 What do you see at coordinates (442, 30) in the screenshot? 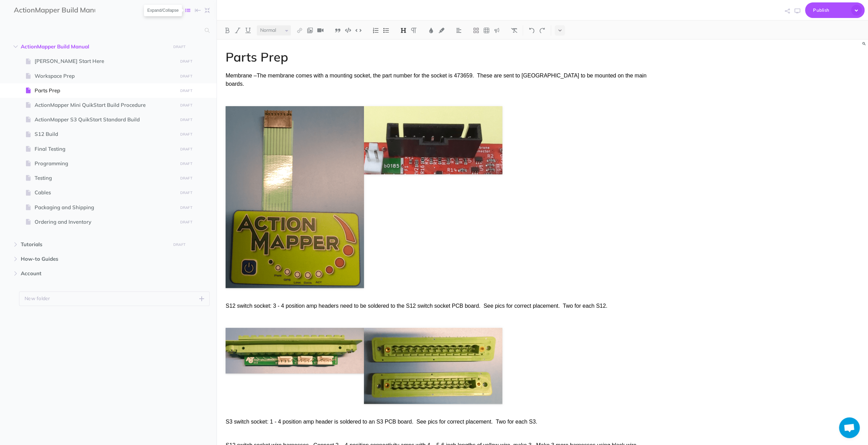
I see `img: Text background color button` at bounding box center [442, 30].